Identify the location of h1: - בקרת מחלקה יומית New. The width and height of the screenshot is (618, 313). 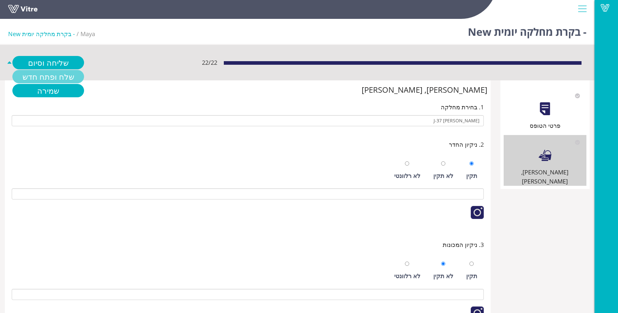
(527, 30).